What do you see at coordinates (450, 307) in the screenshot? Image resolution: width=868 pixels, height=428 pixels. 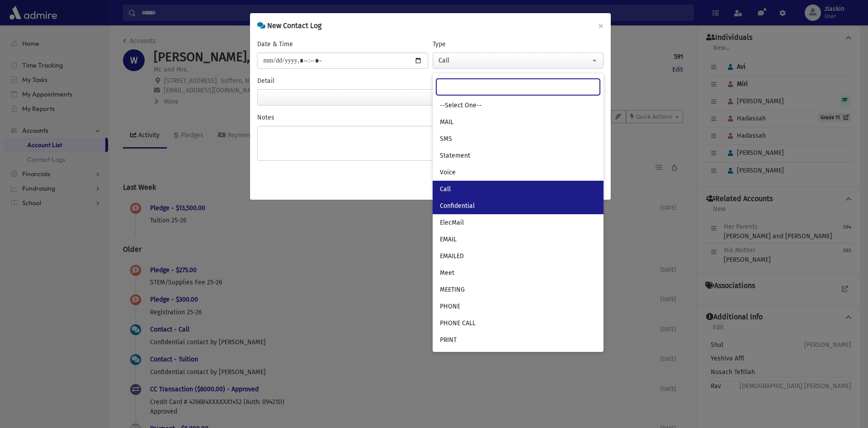 I see `span: PHONE` at bounding box center [450, 307].